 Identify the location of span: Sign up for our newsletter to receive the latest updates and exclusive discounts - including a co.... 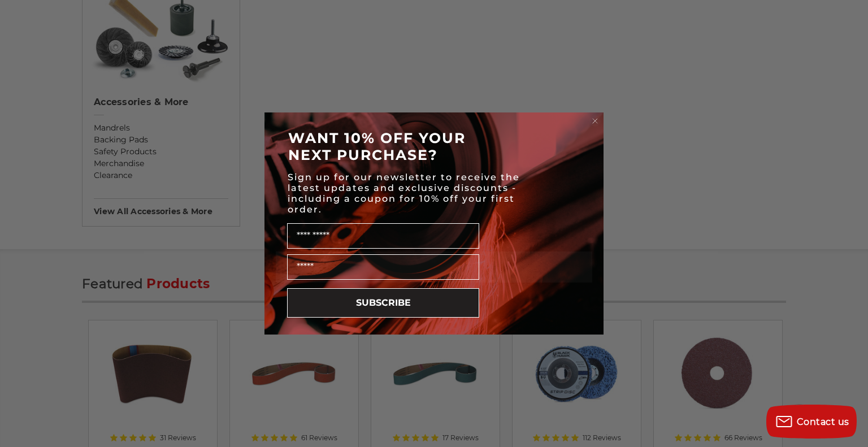
(404, 193).